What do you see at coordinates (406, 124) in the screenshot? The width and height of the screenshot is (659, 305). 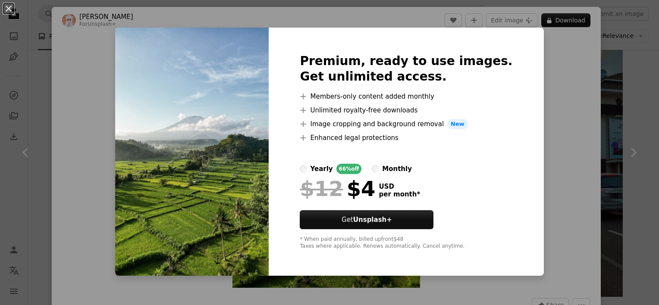 I see `li: Image cropping and background removal` at bounding box center [406, 124].